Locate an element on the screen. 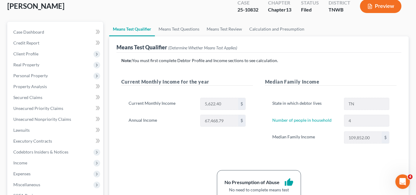  a: Lawsuits is located at coordinates (56, 130).